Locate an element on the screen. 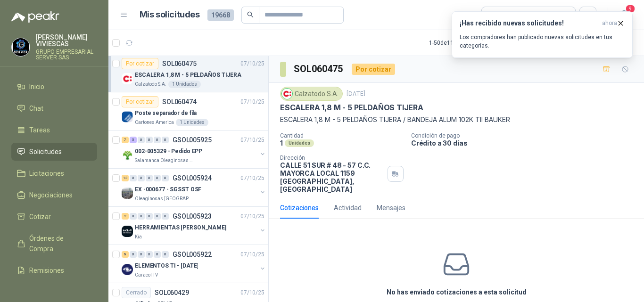  a: Negociaciones is located at coordinates (54, 195).